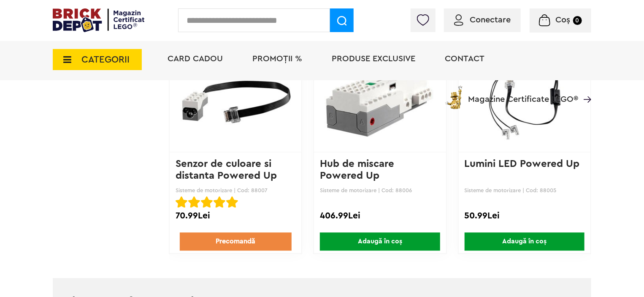 The image size is (644, 297). I want to click on p: Sisteme de motorizare | Cod: 88006, so click(380, 190).